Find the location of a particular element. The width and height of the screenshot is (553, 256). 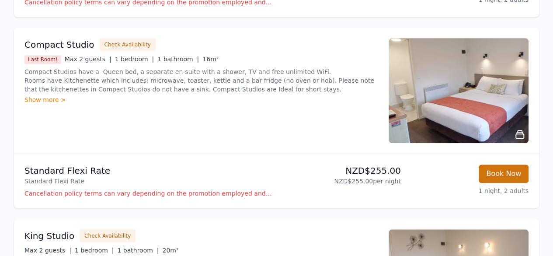

p: 1 night, 2 adults is located at coordinates (468, 190).